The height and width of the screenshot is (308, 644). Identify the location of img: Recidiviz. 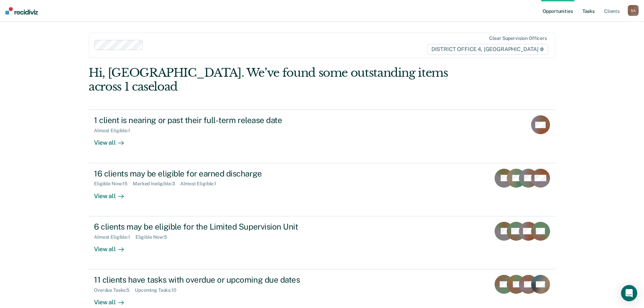
(22, 11).